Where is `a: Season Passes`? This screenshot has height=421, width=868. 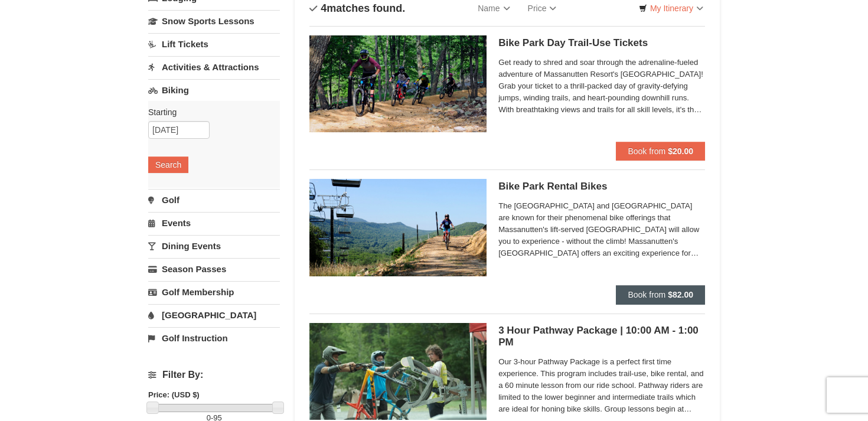 a: Season Passes is located at coordinates (213, 268).